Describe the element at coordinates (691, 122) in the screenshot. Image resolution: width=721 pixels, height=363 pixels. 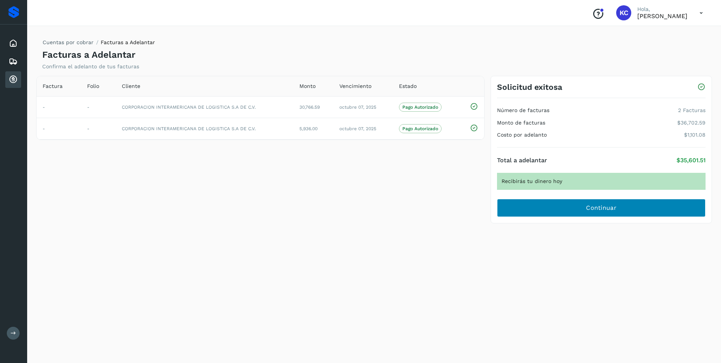
I see `p: $36,702.59` at that location.